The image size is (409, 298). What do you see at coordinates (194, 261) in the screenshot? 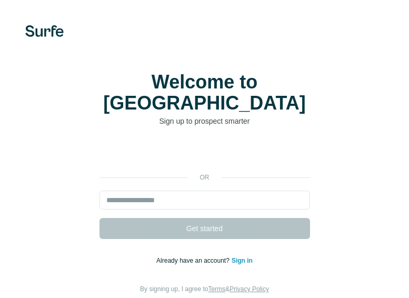
I see `span: Already have an account?` at bounding box center [194, 261].